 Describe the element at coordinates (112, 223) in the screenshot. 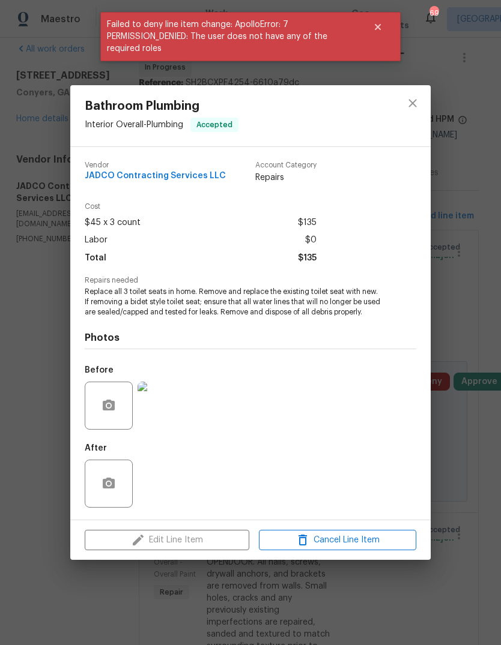

I see `span: $45 x 3 count` at that location.